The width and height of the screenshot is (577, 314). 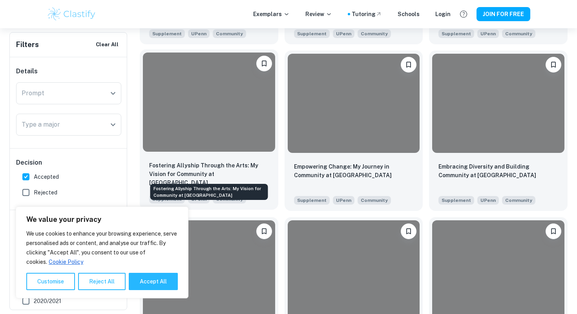 I want to click on button: Clear All, so click(x=107, y=45).